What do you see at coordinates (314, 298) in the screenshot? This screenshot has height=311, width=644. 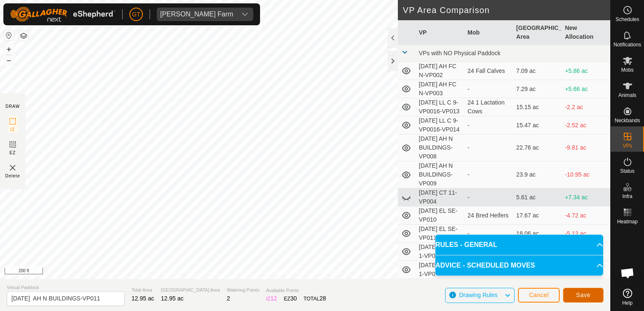 I see `div: TOTAL` at bounding box center [314, 298].